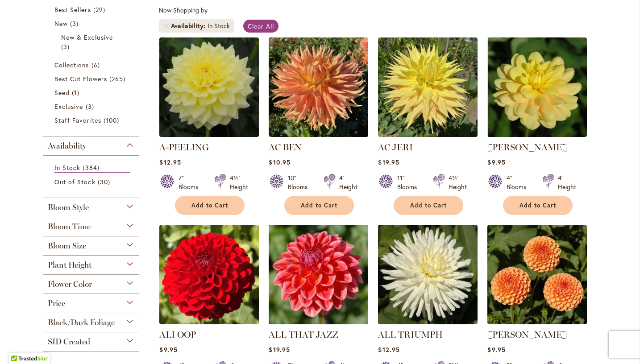  I want to click on div: In Stock, so click(219, 26).